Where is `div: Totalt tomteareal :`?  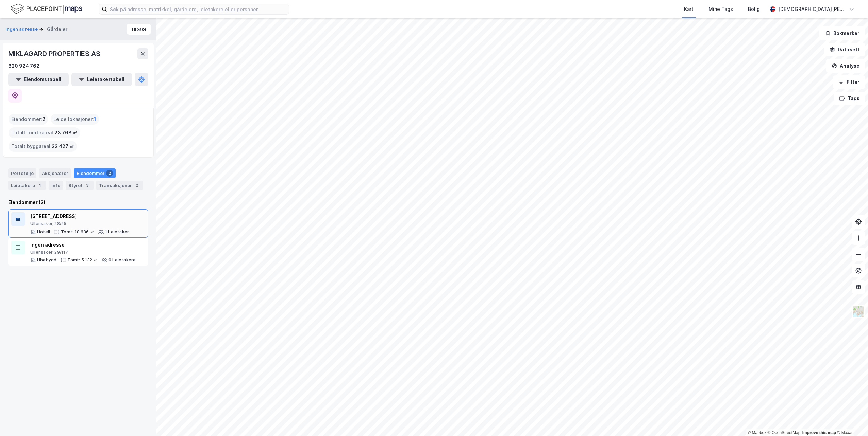
div: Totalt tomteareal : is located at coordinates (45, 133).